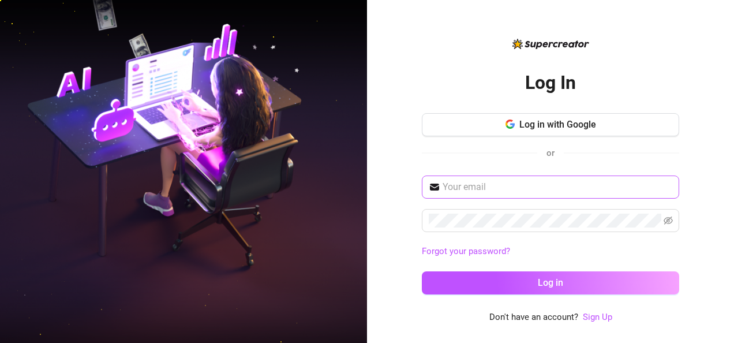 This screenshot has height=343, width=734. Describe the element at coordinates (534, 317) in the screenshot. I see `span: Don't have an account?` at that location.